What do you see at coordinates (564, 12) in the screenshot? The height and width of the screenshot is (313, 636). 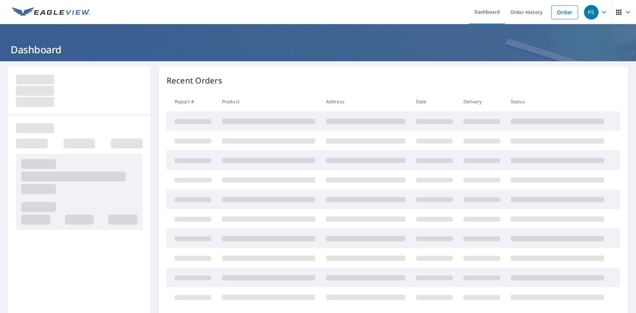 I see `a: Order` at bounding box center [564, 12].